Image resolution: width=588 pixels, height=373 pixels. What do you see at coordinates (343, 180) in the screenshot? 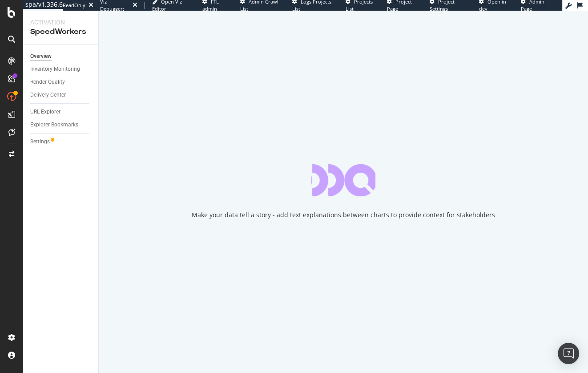
I see `div: animation` at bounding box center [343, 180].